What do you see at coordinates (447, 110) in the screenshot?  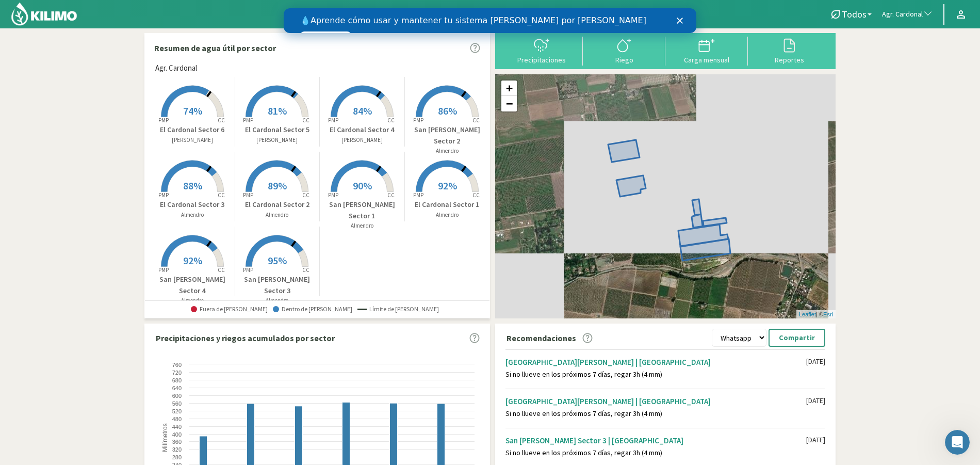 I see `span: 86%` at bounding box center [447, 110].